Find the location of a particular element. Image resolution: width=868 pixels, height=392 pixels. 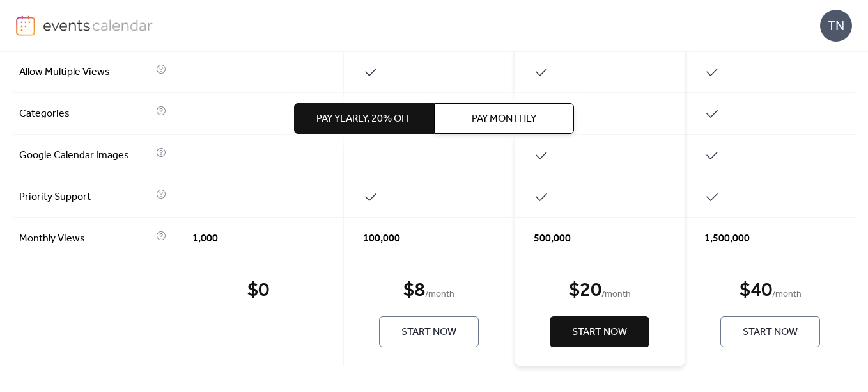

span: Categories is located at coordinates (86, 114).